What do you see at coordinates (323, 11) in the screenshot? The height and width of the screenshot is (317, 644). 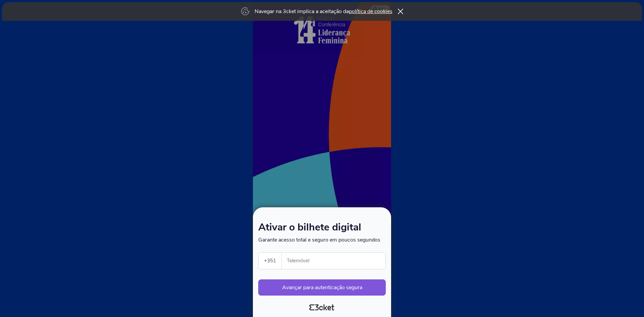 I see `p: Navegar na 3cket implica a aceitação da` at bounding box center [323, 11].